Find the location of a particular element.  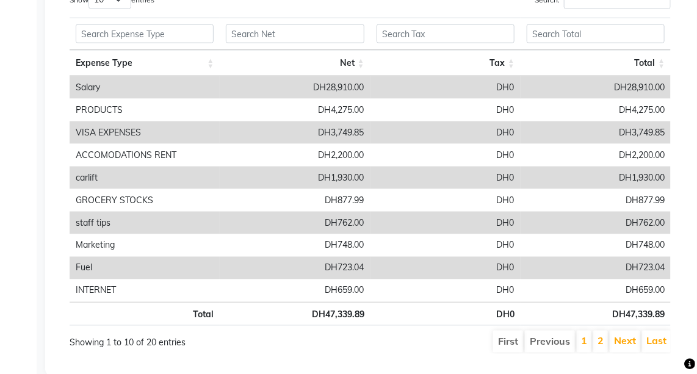

td: INTERNET is located at coordinates (145, 290).